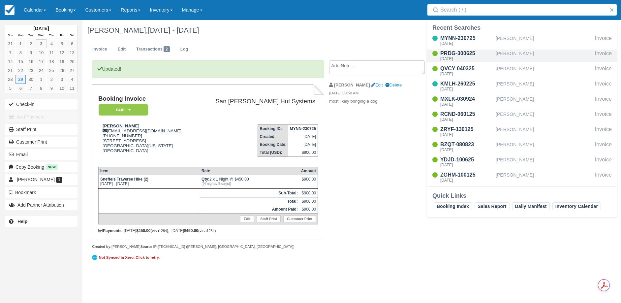 This screenshot has width=621, height=303. I want to click on div: ZRYF-130125, so click(466, 129).